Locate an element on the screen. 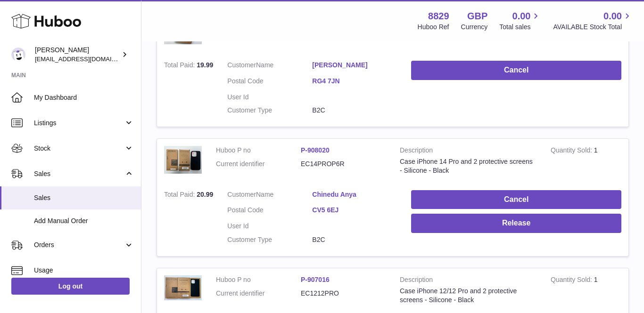 This screenshot has height=313, width=644. a: Chinedu Anya is located at coordinates (354, 195).